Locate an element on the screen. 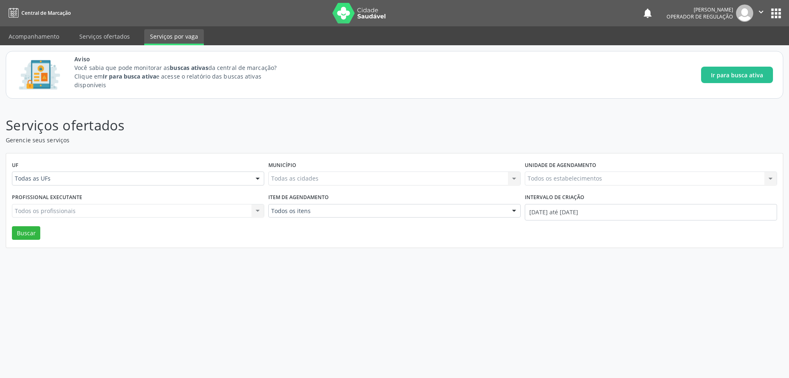 The height and width of the screenshot is (378, 789). p: Serviços ofertados is located at coordinates (278, 125).